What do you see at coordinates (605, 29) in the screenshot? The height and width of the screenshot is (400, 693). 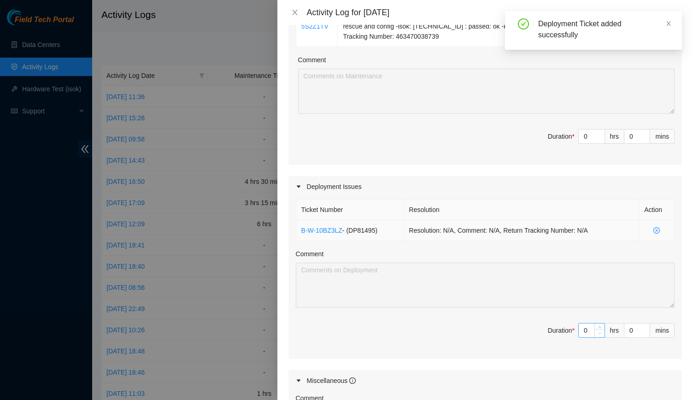 I see `div: Deployment Ticket added successfully` at bounding box center [605, 29].